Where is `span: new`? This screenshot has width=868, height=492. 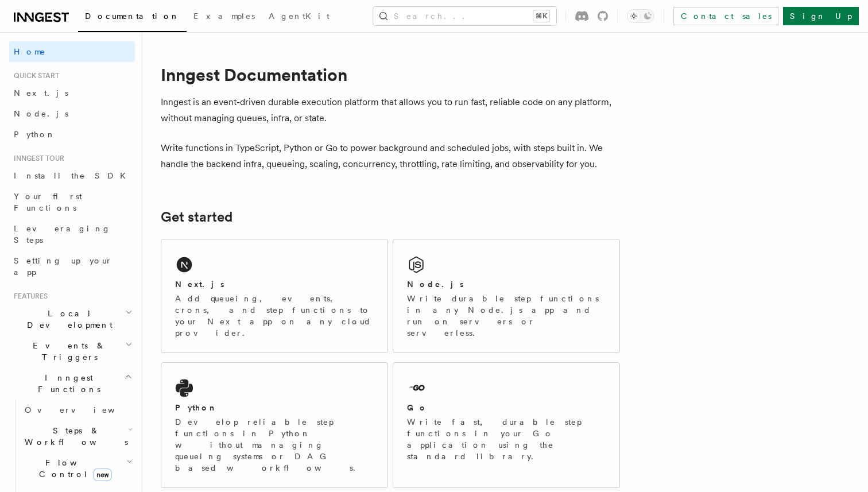 span: new is located at coordinates (102, 475).